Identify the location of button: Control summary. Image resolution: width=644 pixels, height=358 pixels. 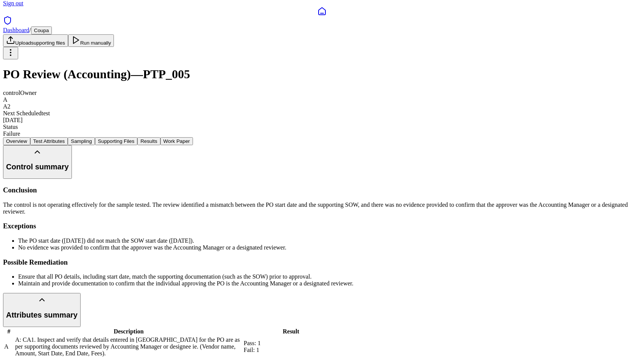
(38, 161).